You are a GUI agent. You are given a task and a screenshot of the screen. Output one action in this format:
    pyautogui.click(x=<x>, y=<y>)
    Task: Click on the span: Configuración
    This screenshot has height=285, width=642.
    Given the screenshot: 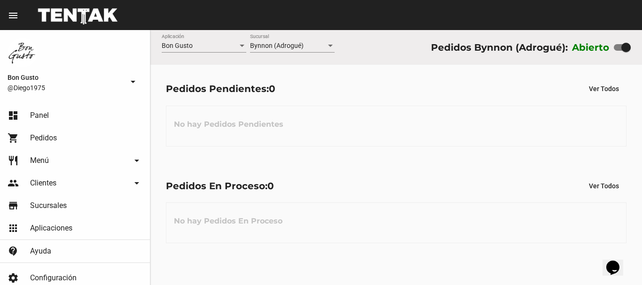 What is the action you would take?
    pyautogui.click(x=53, y=278)
    